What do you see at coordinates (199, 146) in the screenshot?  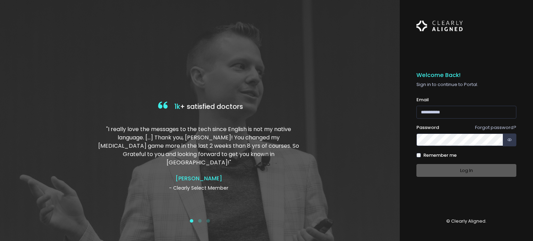 I see `p: "I really love the messages to the tech since English is not my native language. […] Thank you, [...` at bounding box center [199, 146].